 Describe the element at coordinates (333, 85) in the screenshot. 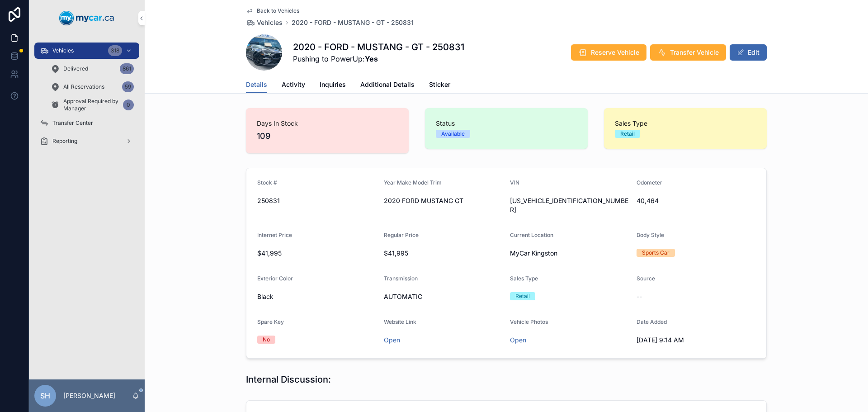

I see `a: Inquiries` at that location.